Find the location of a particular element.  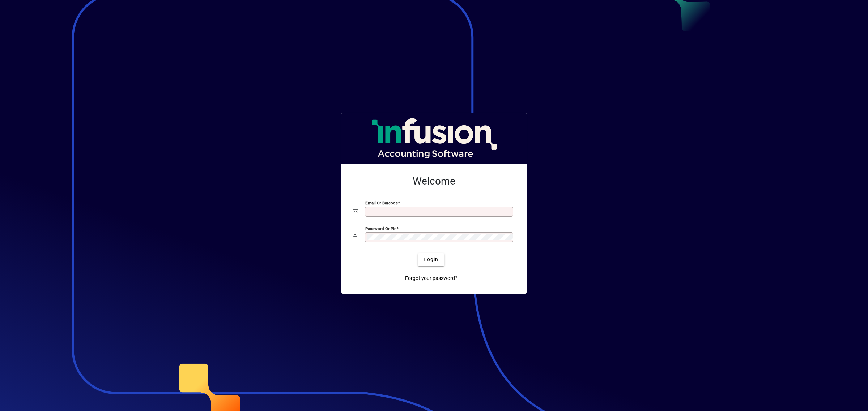

span: Login is located at coordinates (430, 260).